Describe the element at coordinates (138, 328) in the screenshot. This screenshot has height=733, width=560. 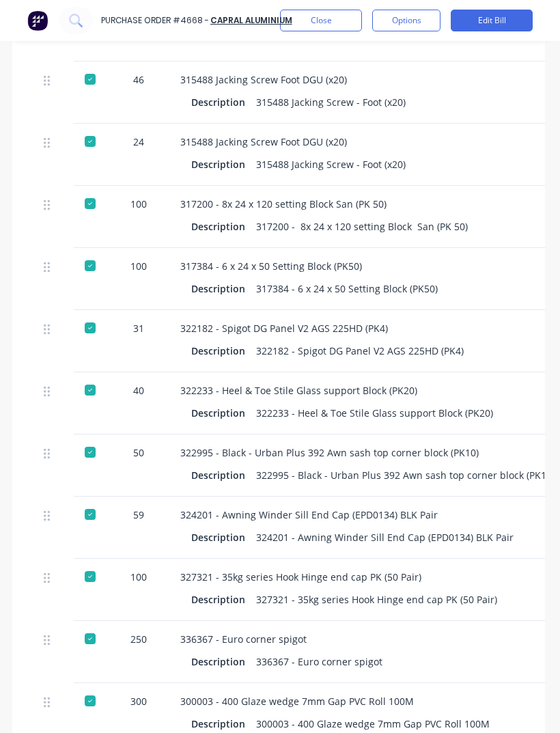
I see `div: 31` at that location.